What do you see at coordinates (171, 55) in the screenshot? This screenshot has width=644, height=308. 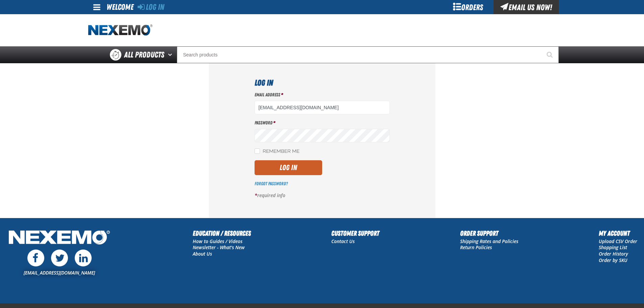 I see `button: Open All Products pages` at bounding box center [171, 55].